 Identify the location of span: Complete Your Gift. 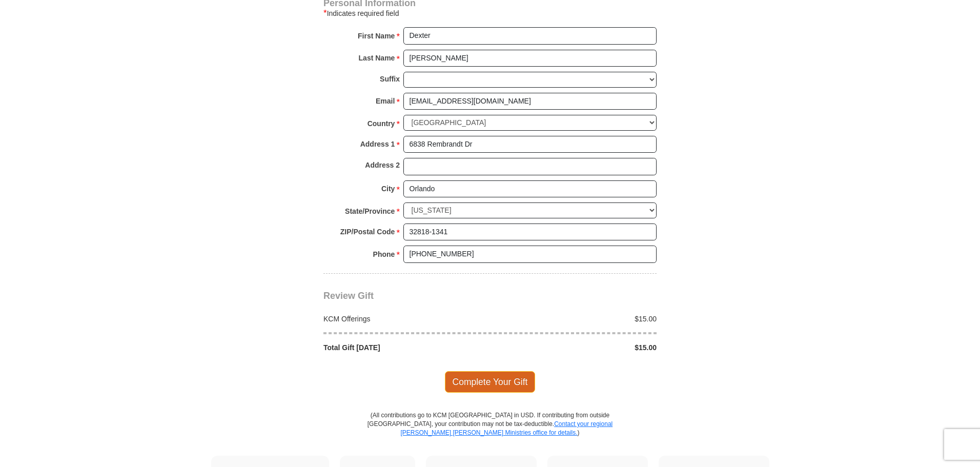
(490, 382).